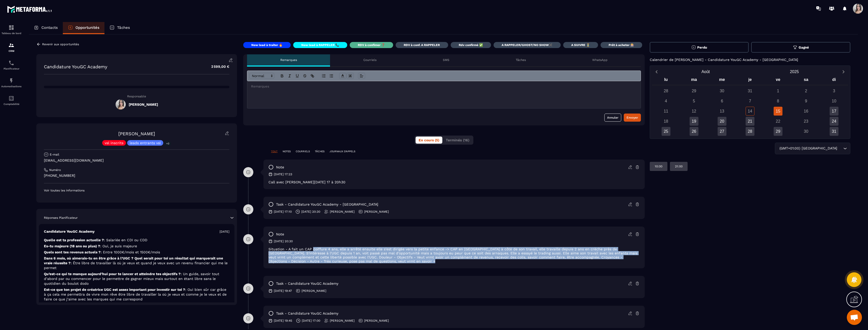 Image resolution: width=868 pixels, height=330 pixels. Describe the element at coordinates (114, 143) in the screenshot. I see `p: vsl inscrits` at that location.